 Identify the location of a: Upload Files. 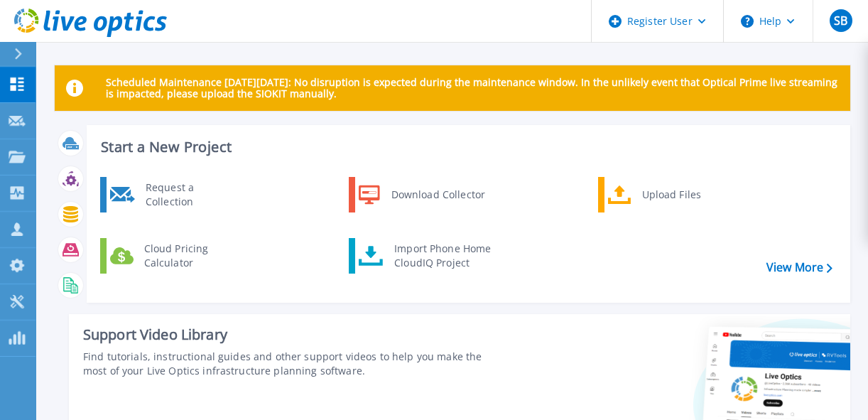
(670, 194).